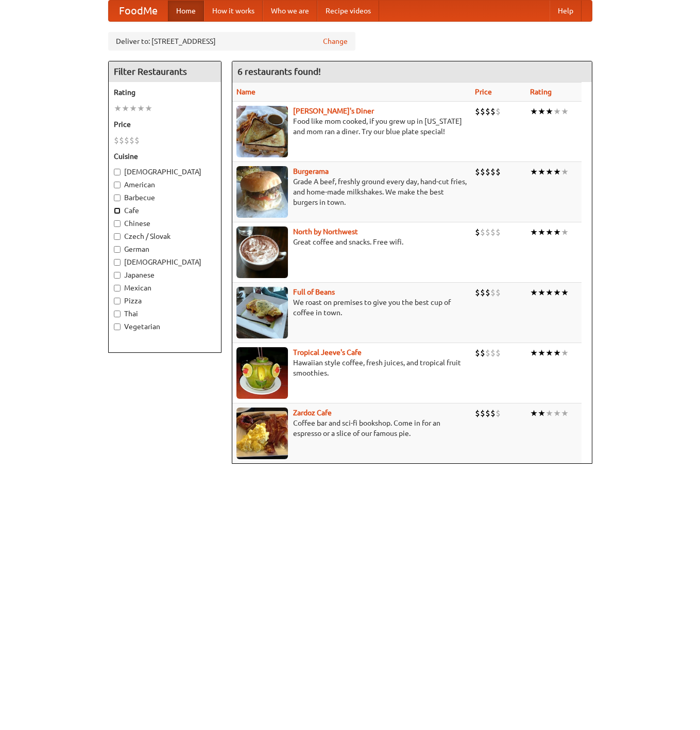 This screenshot has height=730, width=700. What do you see at coordinates (280, 71) in the screenshot?
I see `ng-pluralize: 6 restaurants found!` at bounding box center [280, 71].